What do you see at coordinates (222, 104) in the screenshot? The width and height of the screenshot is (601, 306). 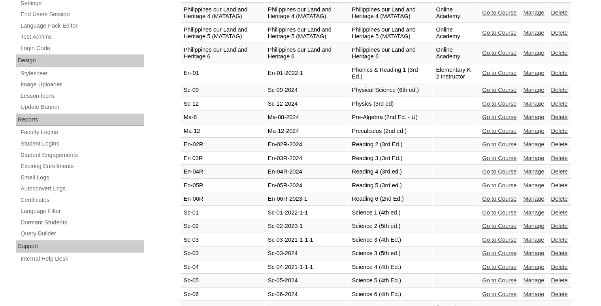 I see `td: Sc-12` at bounding box center [222, 104].